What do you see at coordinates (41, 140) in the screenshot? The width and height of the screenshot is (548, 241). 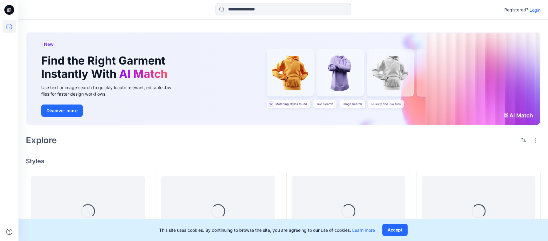 I see `h2: Explore` at bounding box center [41, 140].